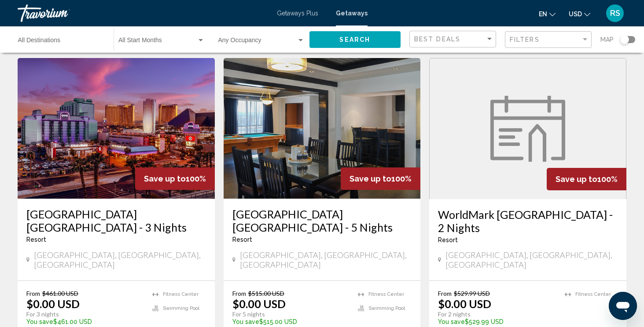 The height and width of the screenshot is (327, 644). Describe the element at coordinates (267, 293) in the screenshot. I see `span: $515.00 USD` at that location.